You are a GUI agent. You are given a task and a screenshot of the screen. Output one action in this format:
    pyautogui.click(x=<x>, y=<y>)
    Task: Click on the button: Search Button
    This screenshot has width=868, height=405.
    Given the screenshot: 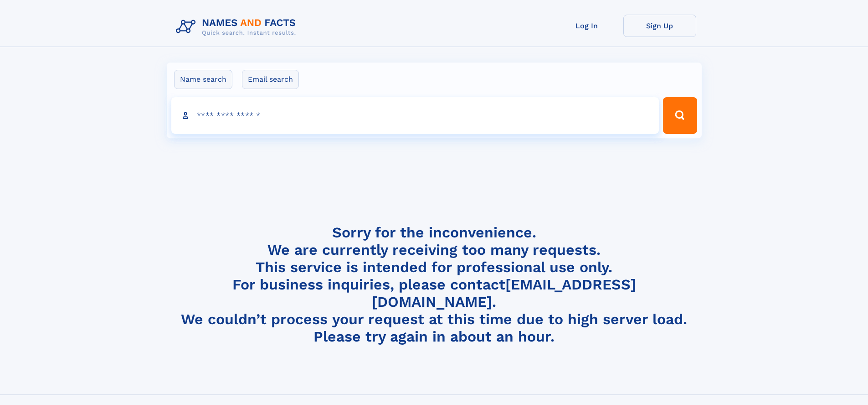 What is the action you would take?
    pyautogui.click(x=680, y=116)
    